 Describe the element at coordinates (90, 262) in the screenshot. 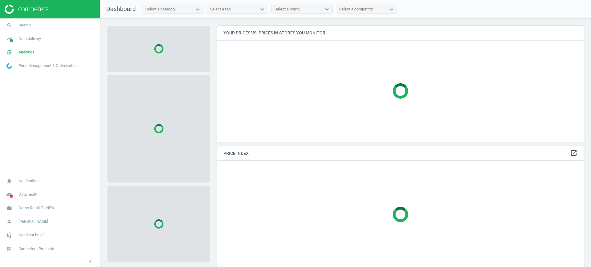

I see `i: chevron_left` at that location.